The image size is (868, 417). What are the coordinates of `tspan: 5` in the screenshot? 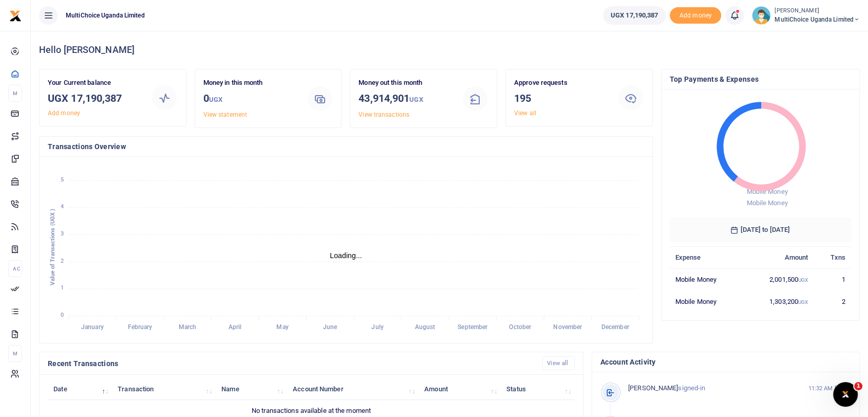 It's located at (62, 180).